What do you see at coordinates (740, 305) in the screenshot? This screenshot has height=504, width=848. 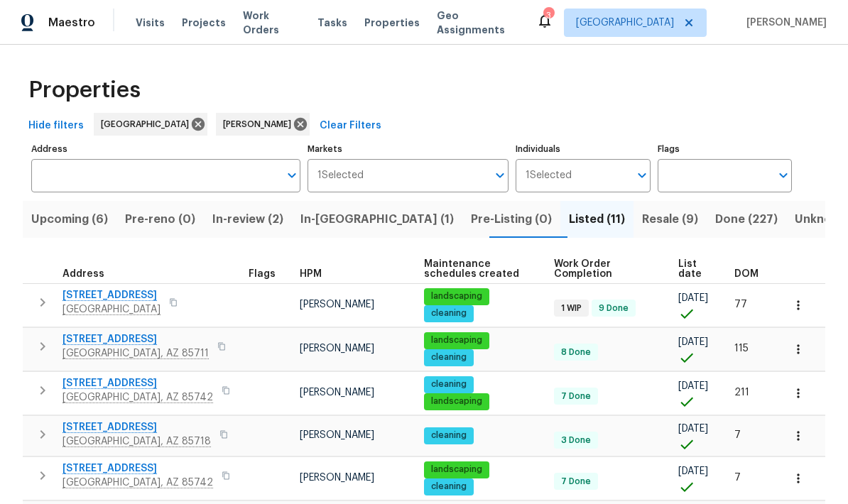 I see `span: 77` at bounding box center [740, 305].